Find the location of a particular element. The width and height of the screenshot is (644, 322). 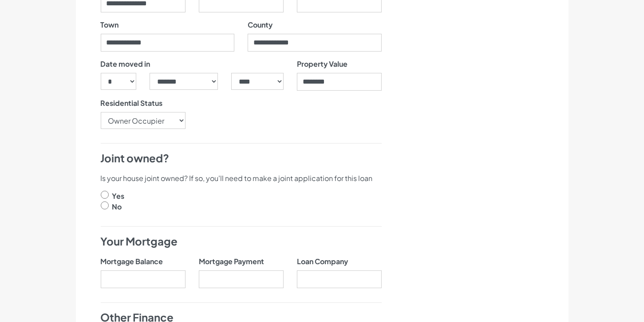

label: No is located at coordinates (117, 207).